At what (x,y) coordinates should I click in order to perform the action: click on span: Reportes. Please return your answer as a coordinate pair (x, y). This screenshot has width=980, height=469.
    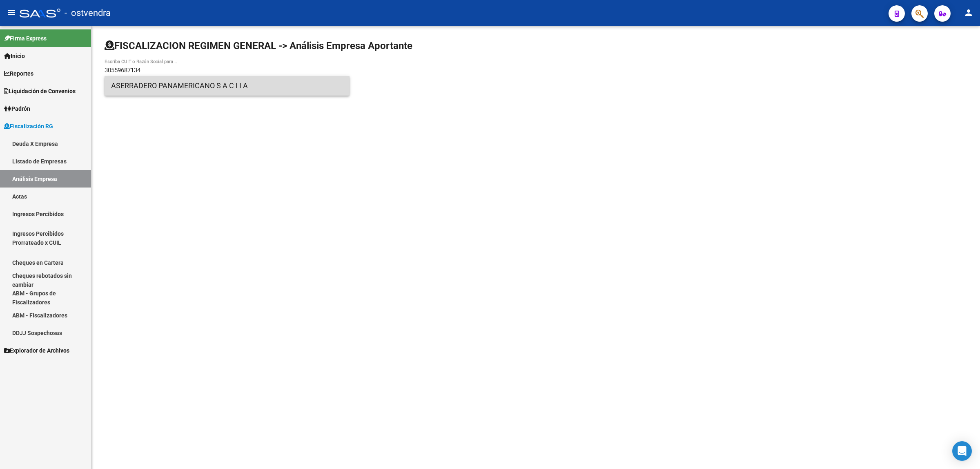
    Looking at the image, I should click on (19, 73).